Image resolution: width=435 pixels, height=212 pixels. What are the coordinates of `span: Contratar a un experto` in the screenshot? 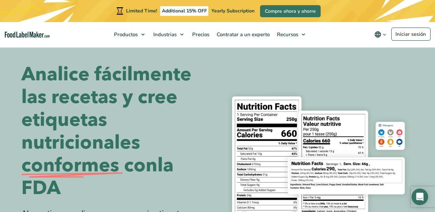 It's located at (243, 34).